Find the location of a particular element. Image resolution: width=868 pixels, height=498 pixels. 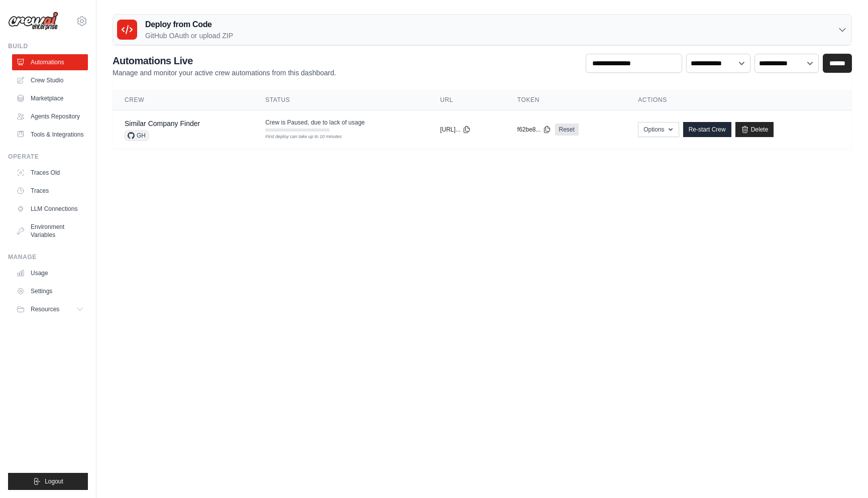

h2: Automations Live is located at coordinates (224, 61).